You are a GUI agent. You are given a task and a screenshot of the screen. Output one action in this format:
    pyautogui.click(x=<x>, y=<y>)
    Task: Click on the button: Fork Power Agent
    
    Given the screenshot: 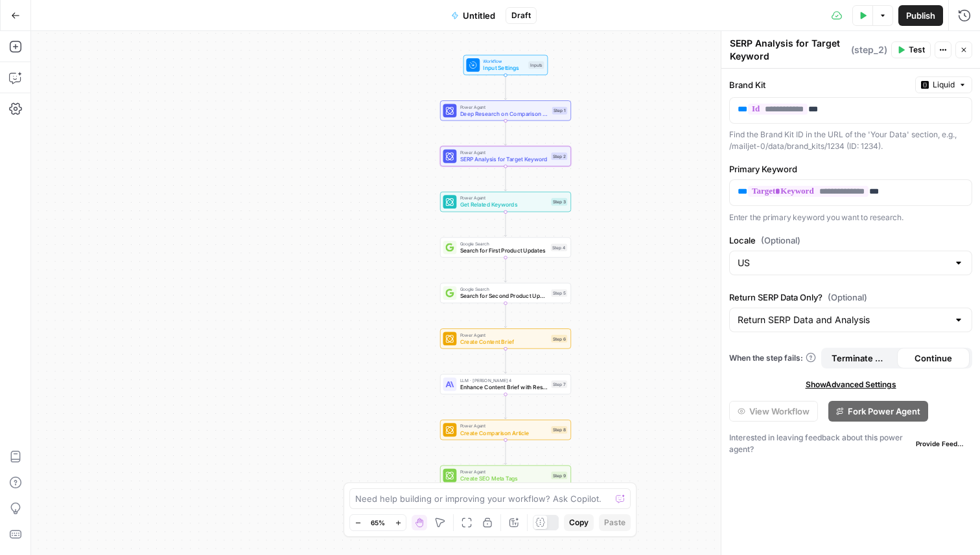 What is the action you would take?
    pyautogui.click(x=878, y=411)
    